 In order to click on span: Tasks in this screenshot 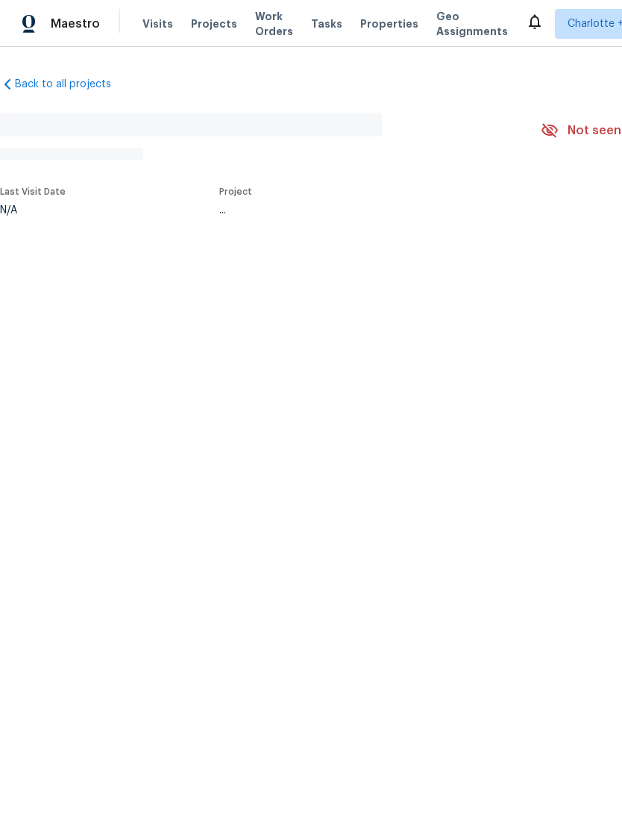, I will do `click(327, 24)`.